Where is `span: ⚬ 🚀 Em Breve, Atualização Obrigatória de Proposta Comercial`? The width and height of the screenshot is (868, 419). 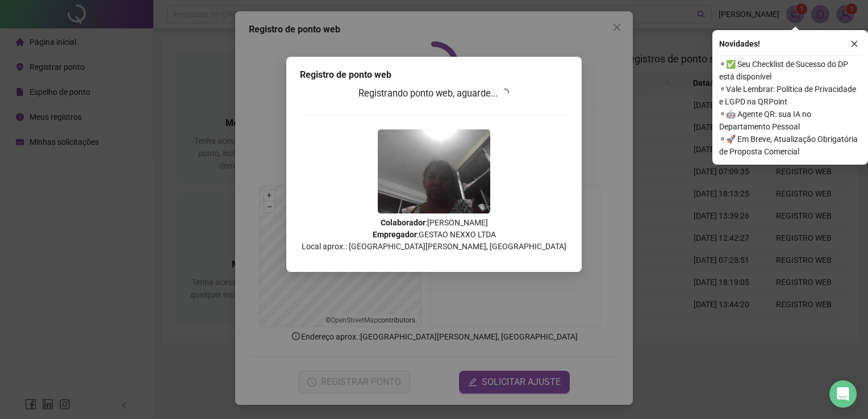 span: ⚬ 🚀 Em Breve, Atualização Obrigatória de Proposta Comercial is located at coordinates (790, 145).